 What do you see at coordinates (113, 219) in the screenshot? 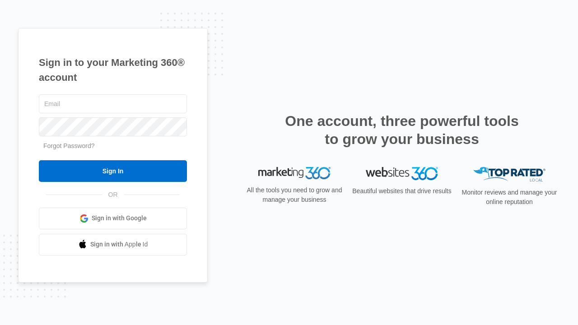
I see `a: Sign in with Google` at bounding box center [113, 219].